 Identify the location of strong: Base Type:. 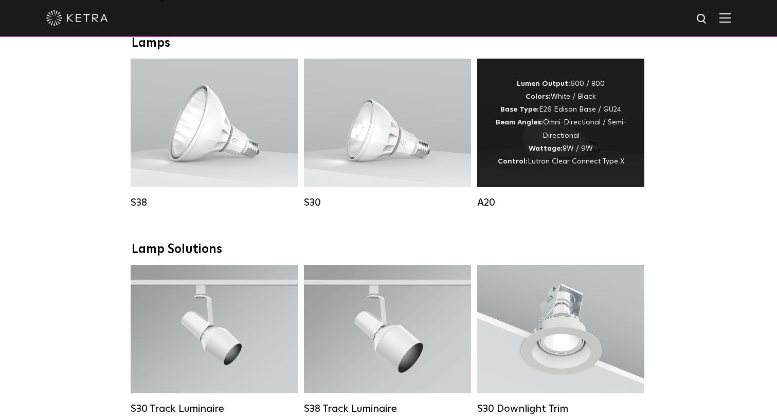
(519, 110).